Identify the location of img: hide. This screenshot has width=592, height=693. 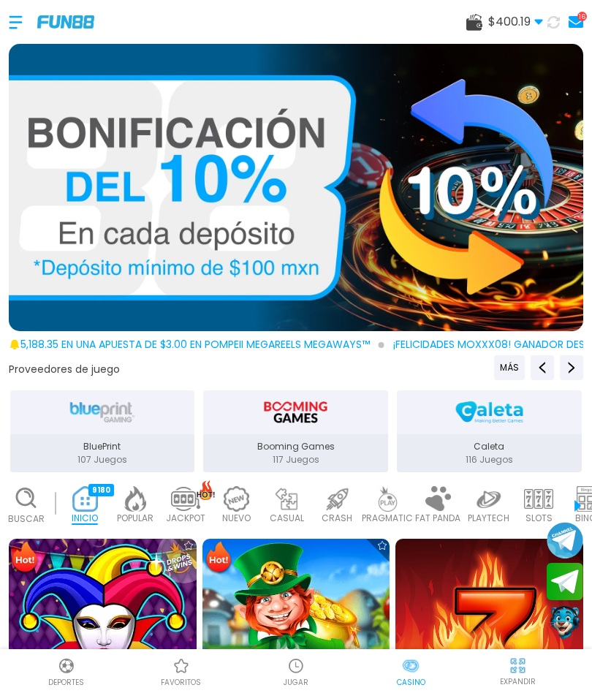
(518, 665).